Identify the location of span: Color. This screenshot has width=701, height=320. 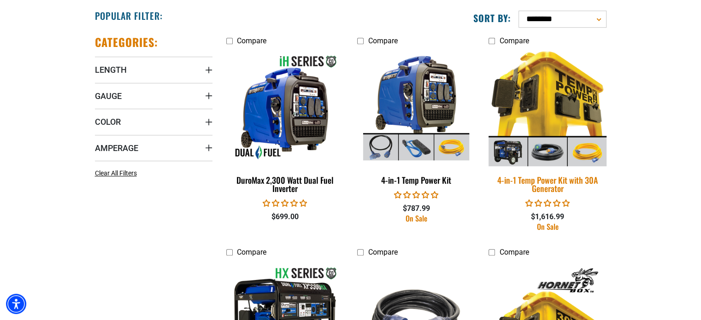
(108, 122).